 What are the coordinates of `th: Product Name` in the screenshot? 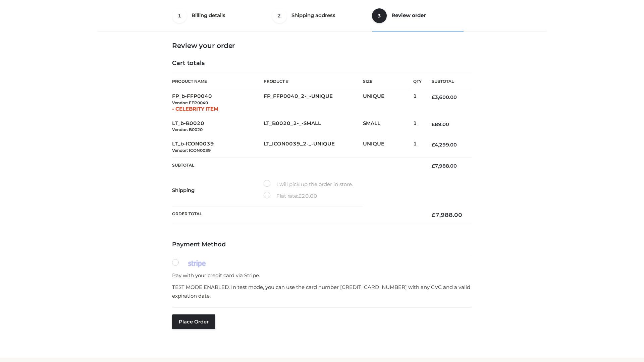 It's located at (218, 82).